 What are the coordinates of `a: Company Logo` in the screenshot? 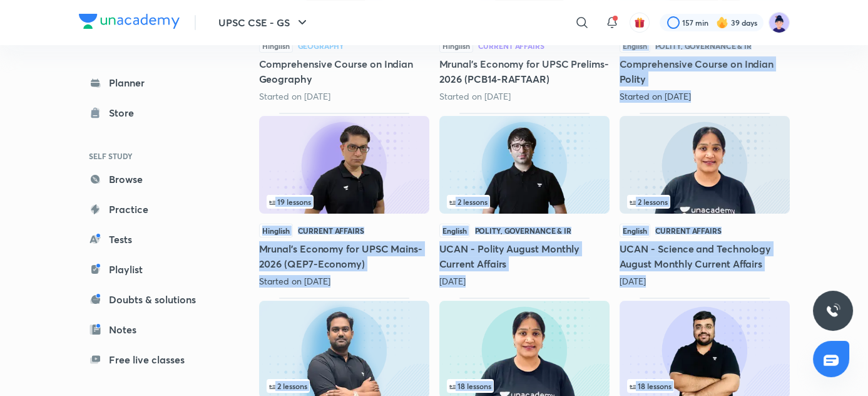 It's located at (129, 23).